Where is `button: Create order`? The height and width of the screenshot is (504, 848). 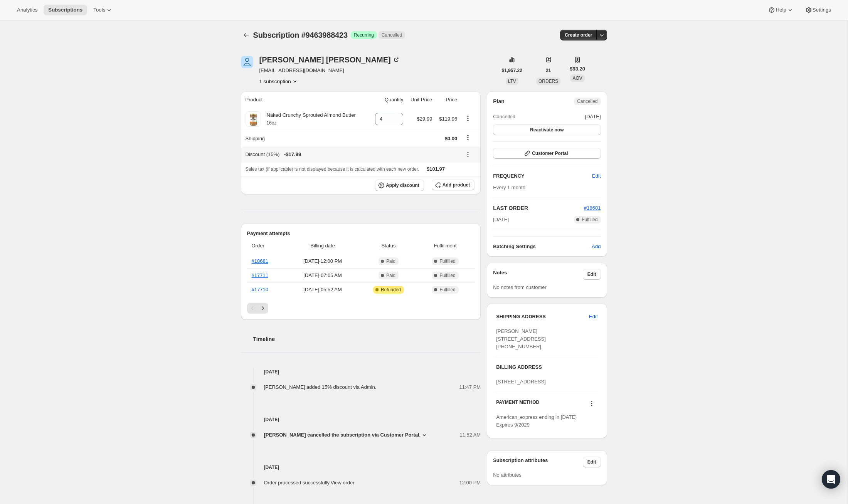 button: Create order is located at coordinates (578, 35).